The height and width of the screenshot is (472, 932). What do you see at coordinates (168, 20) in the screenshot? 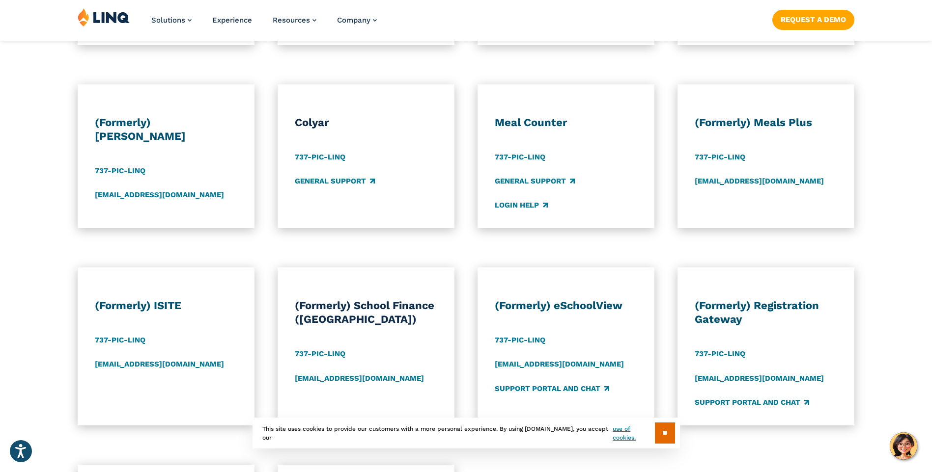
I see `span: Solutions` at bounding box center [168, 20].